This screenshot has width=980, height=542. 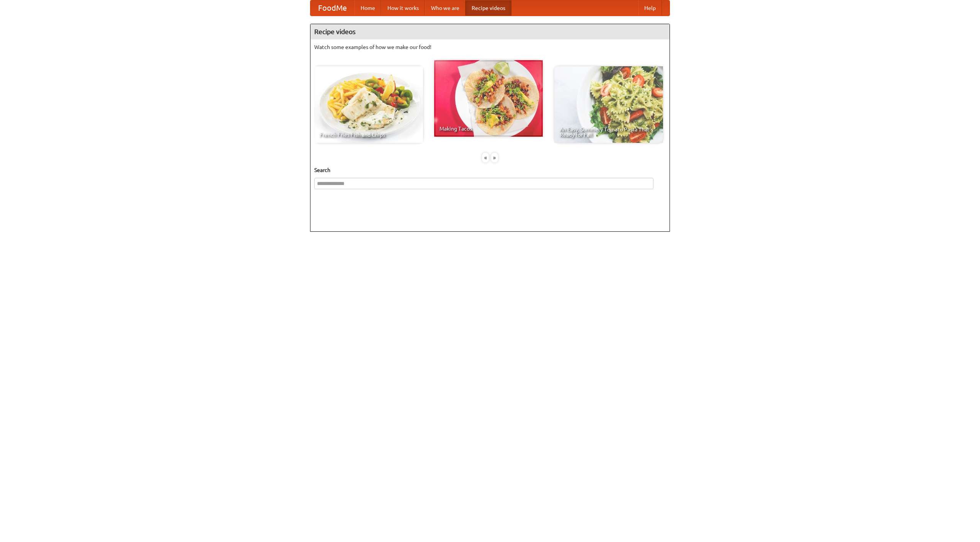 What do you see at coordinates (368, 135) in the screenshot?
I see `span: French Fries Fish and Chips` at bounding box center [368, 135].